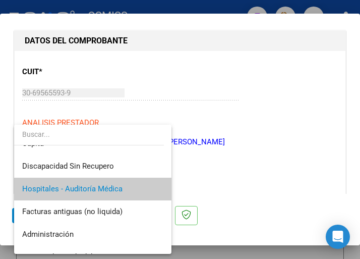 Image resolution: width=360 pixels, height=259 pixels. Describe the element at coordinates (68, 166) in the screenshot. I see `span: Discapacidad Sin Recupero` at that location.